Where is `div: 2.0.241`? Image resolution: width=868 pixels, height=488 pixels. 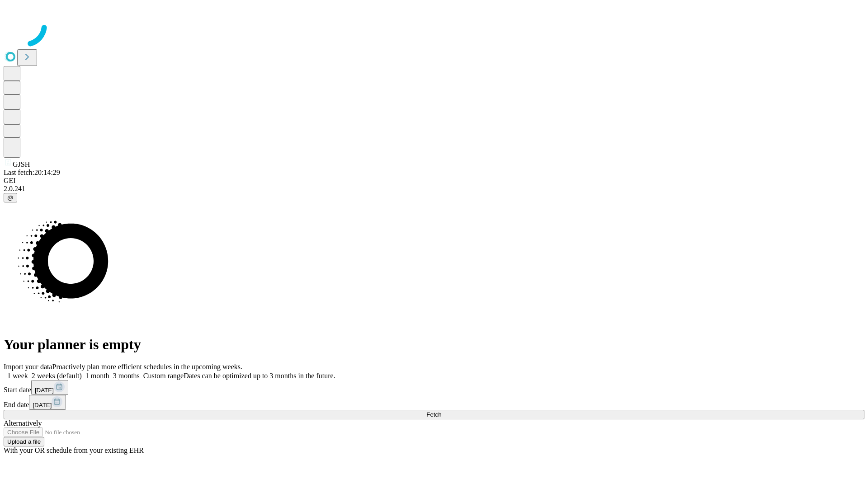
div: 2.0.241 is located at coordinates (434, 188).